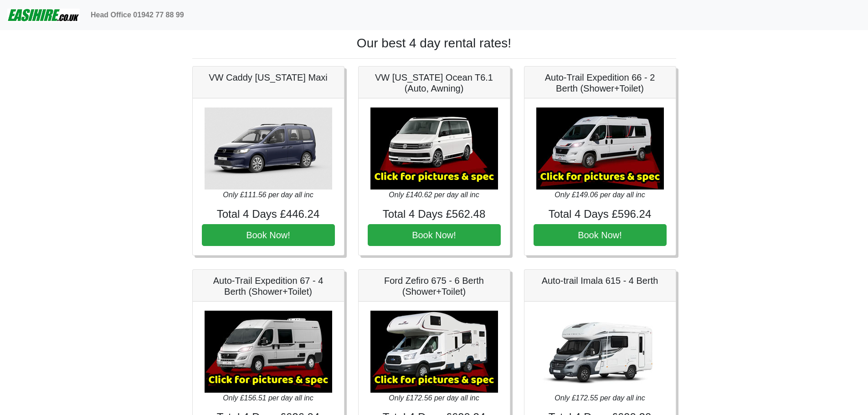  Describe the element at coordinates (434, 397) in the screenshot. I see `i: Only £172.56 per day all inc` at that location.